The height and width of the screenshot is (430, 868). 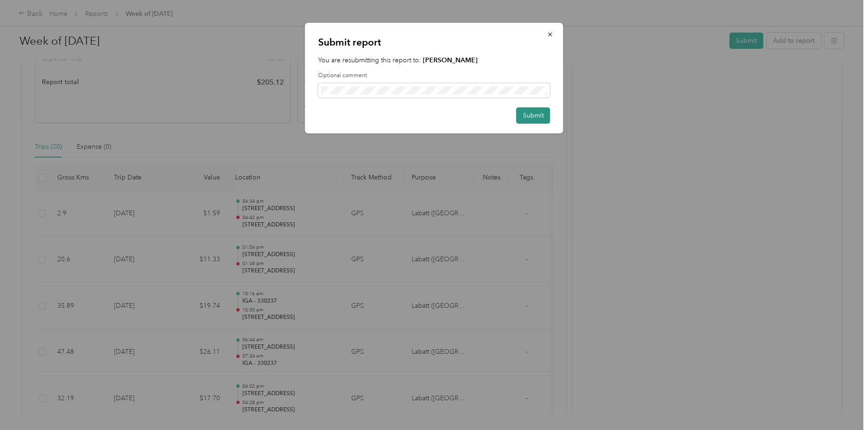 I want to click on button: Submit, so click(x=533, y=115).